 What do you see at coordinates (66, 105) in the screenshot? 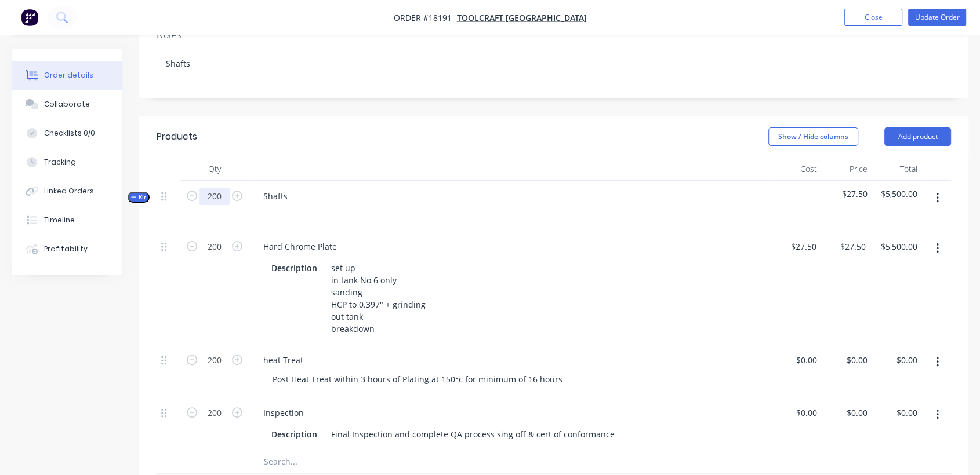
I see `div: Collaborate` at bounding box center [66, 105].